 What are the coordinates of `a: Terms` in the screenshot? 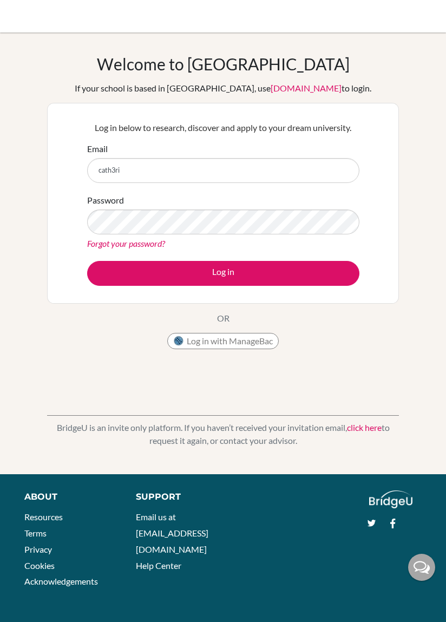 It's located at (35, 533).